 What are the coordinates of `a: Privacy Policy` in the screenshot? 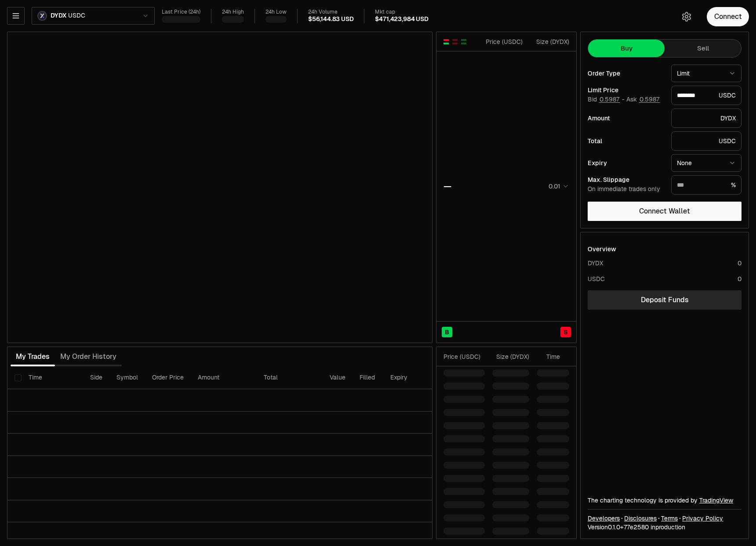 It's located at (702, 518).